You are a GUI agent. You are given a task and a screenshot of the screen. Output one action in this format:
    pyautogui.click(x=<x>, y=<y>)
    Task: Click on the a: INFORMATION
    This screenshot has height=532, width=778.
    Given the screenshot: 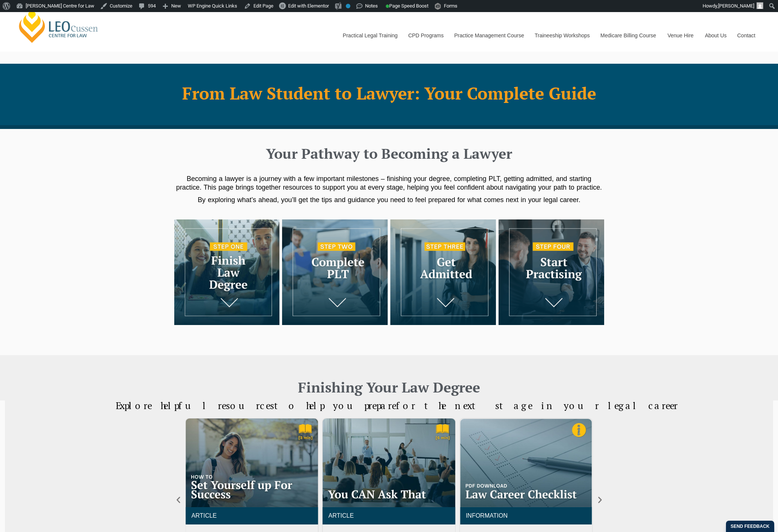 What is the action you would take?
    pyautogui.click(x=487, y=515)
    